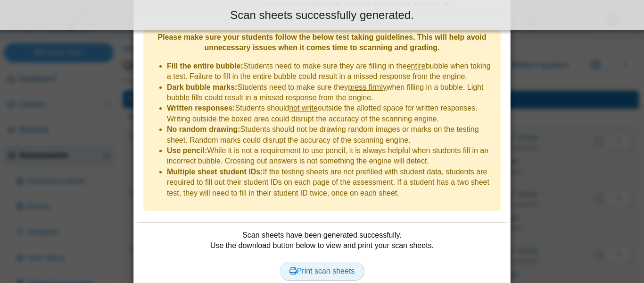 Image resolution: width=644 pixels, height=283 pixels. I want to click on b: Please make sure your students follow the below test taking guidelines. This will help avoid unne..., so click(322, 42).